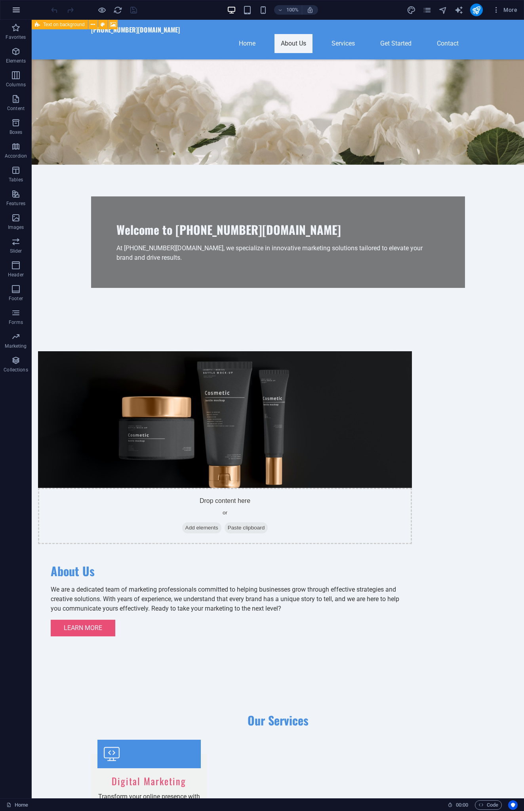  What do you see at coordinates (489, 805) in the screenshot?
I see `span: Code` at bounding box center [489, 805].